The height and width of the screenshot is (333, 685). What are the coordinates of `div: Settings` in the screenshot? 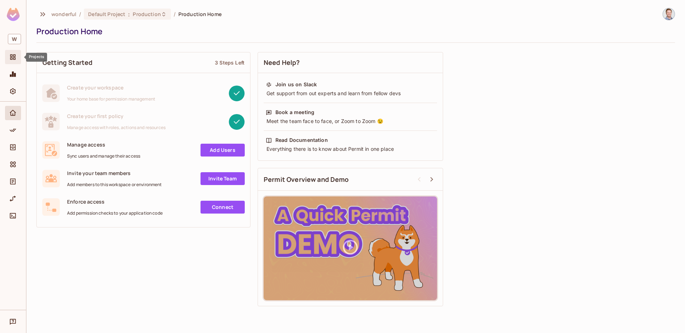 It's located at (13, 91).